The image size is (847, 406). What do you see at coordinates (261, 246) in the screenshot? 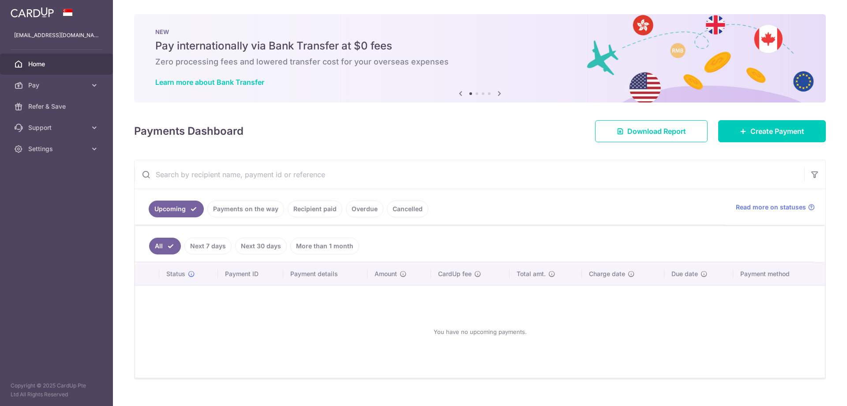
I see `a: Next 30 days` at bounding box center [261, 246].